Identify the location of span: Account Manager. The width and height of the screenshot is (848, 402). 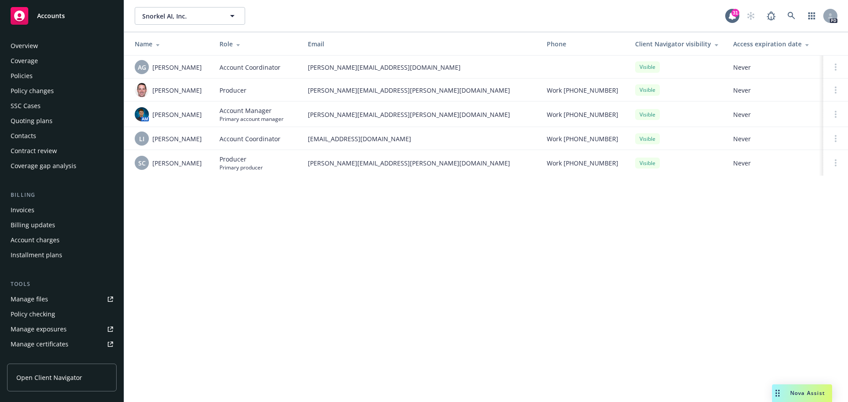
(251, 110).